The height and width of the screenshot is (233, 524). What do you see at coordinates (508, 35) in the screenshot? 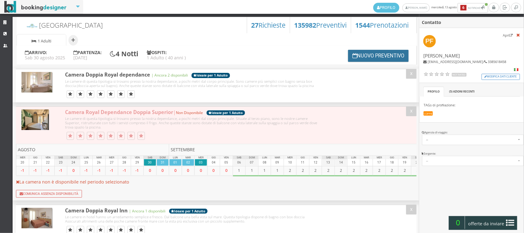
I see `small: Apri` at bounding box center [508, 35].